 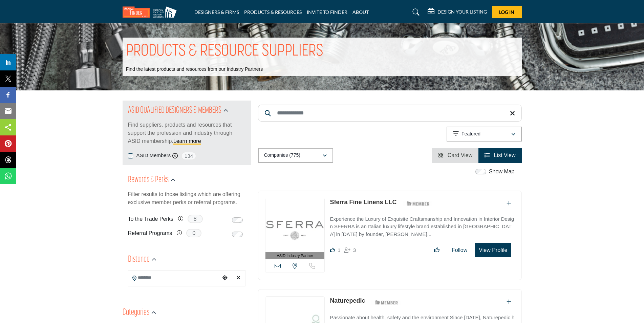 I want to click on button: View Profile, so click(x=493, y=250).